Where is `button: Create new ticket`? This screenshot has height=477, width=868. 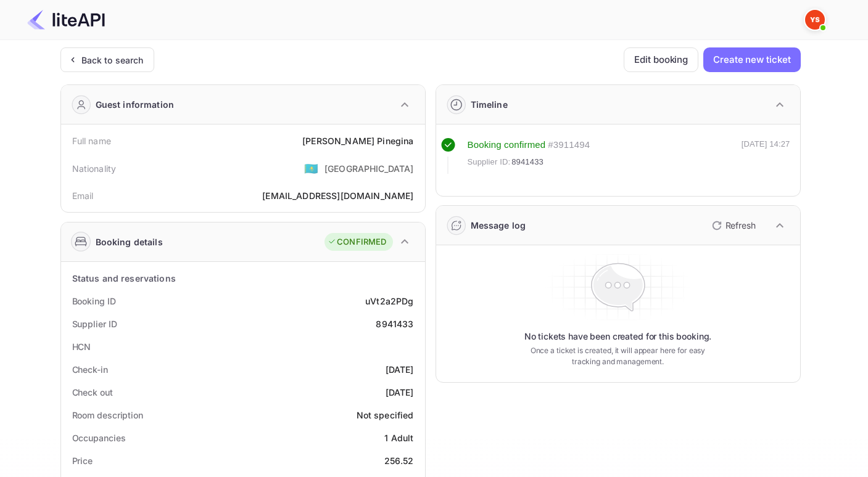 button: Create new ticket is located at coordinates (751, 60).